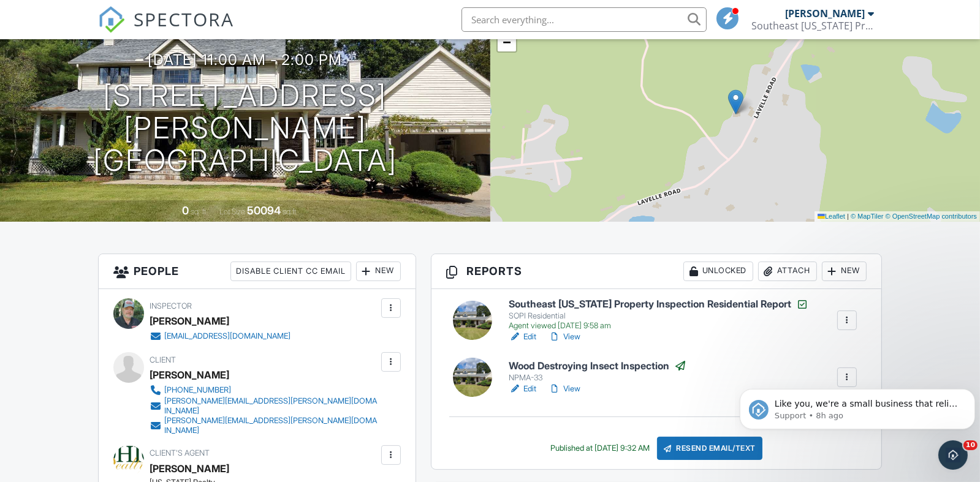 The width and height of the screenshot is (980, 482). I want to click on h3: People, so click(257, 272).